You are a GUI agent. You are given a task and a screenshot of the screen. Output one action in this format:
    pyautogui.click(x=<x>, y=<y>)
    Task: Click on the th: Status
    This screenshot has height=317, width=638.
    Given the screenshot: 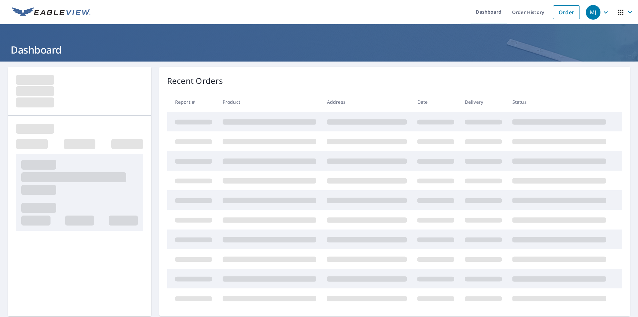 What is the action you would take?
    pyautogui.click(x=560, y=102)
    